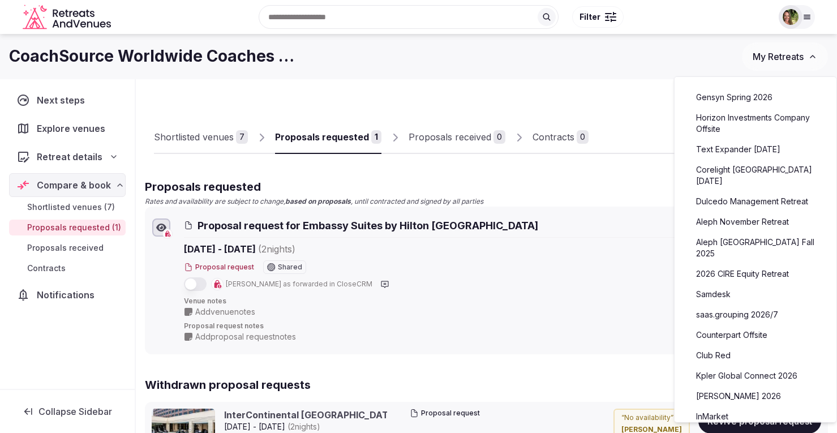 This screenshot has width=837, height=433. What do you see at coordinates (67, 100) in the screenshot?
I see `a: Next steps` at bounding box center [67, 100].